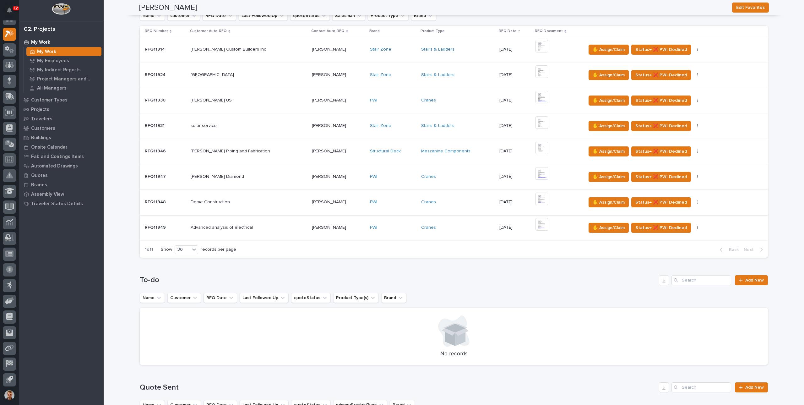 The height and width of the screenshot is (405, 804). I want to click on a: My Employees, so click(64, 61).